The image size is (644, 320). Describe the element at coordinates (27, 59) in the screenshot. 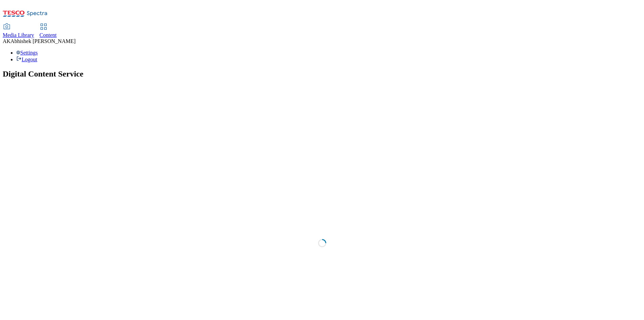

I see `a: Logout` at that location.